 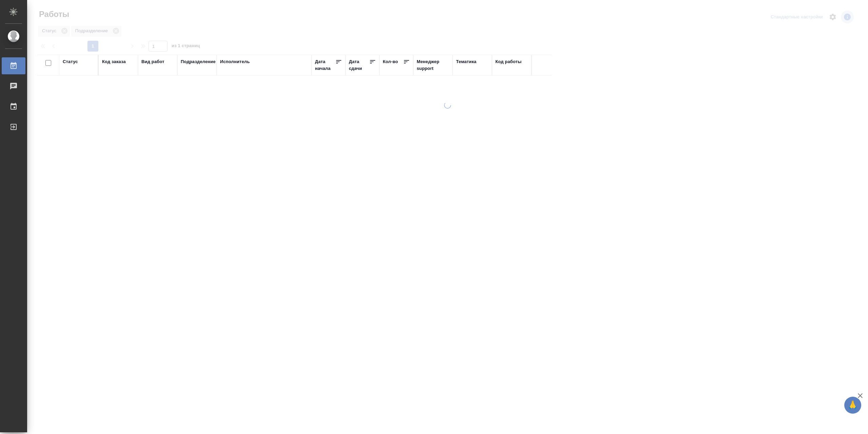 I want to click on div: Дата сдачи, so click(x=359, y=65).